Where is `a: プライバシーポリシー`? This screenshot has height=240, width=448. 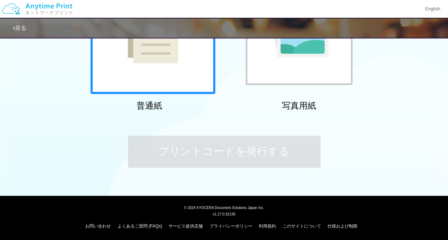 a: プライバシーポリシー is located at coordinates (231, 226).